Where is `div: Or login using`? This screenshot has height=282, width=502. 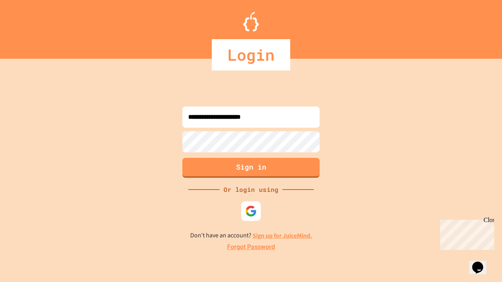
div: Or login using is located at coordinates (251, 190).